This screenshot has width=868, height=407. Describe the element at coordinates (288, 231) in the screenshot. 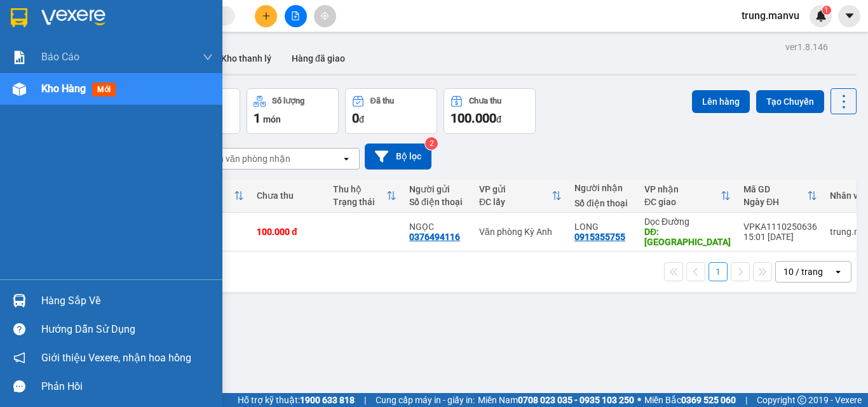

I see `div: 100.000 đ` at that location.